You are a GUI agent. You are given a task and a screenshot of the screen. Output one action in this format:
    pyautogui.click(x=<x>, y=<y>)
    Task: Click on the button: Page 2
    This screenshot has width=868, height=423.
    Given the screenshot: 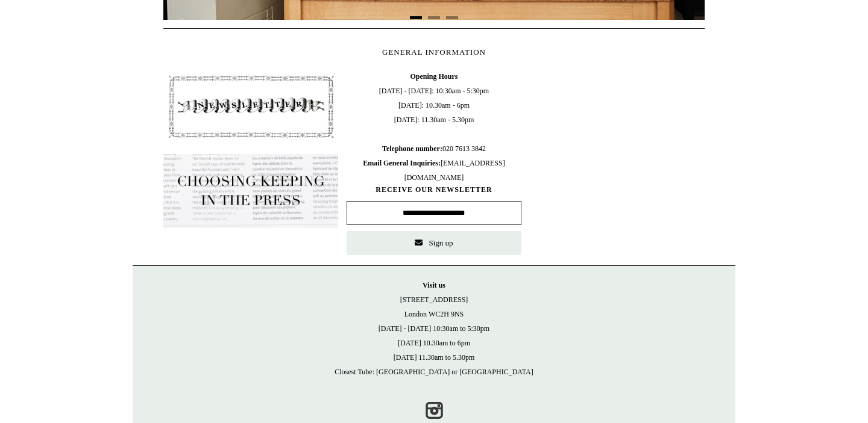 What is the action you would take?
    pyautogui.click(x=434, y=18)
    